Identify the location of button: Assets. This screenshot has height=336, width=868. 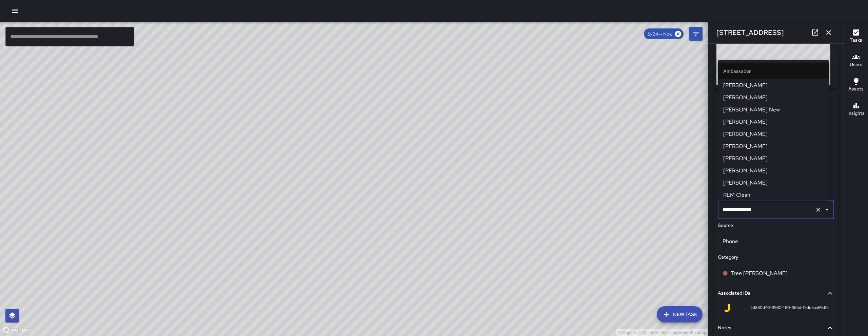
(856, 85).